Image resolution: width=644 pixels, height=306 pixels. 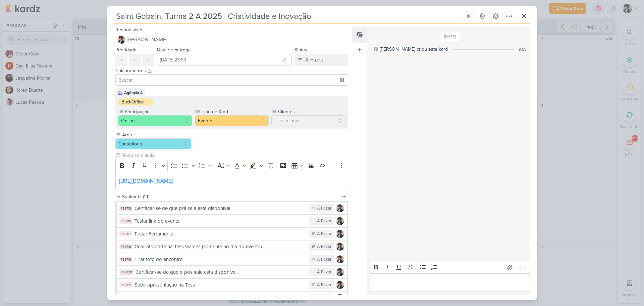 What do you see at coordinates (235, 111) in the screenshot?
I see `label: Tipo de Kard` at bounding box center [235, 111].